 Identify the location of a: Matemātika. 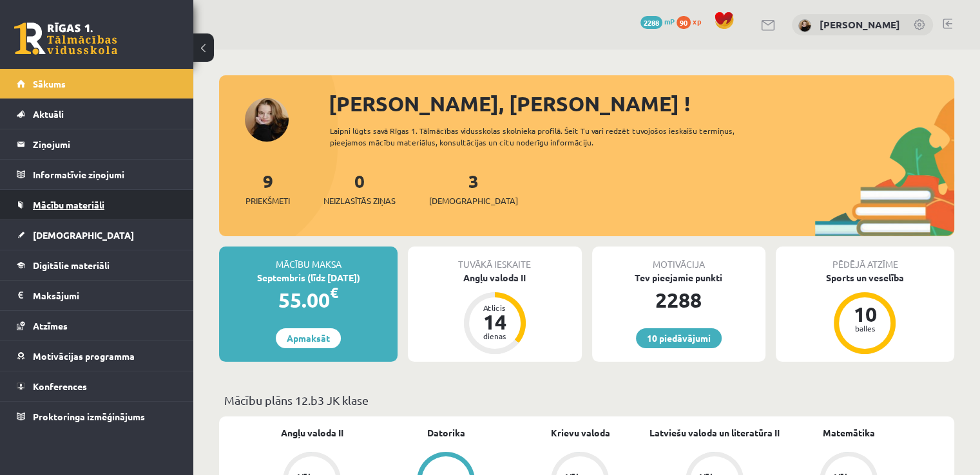
(848, 433).